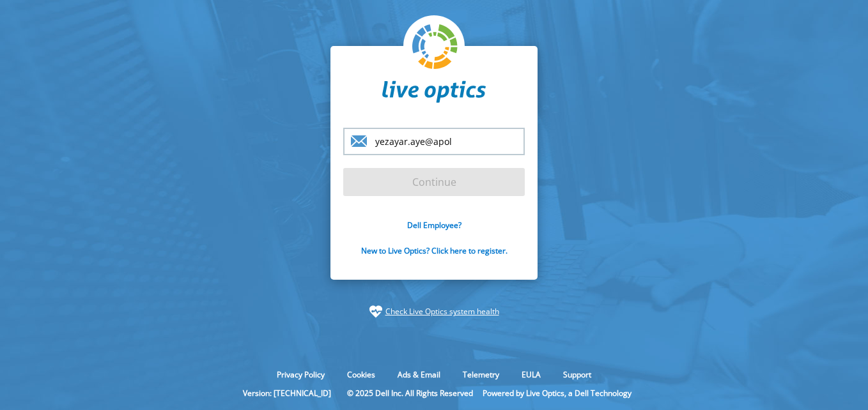 The width and height of the screenshot is (868, 410). What do you see at coordinates (418, 374) in the screenshot?
I see `a: Ads & Email` at bounding box center [418, 374].